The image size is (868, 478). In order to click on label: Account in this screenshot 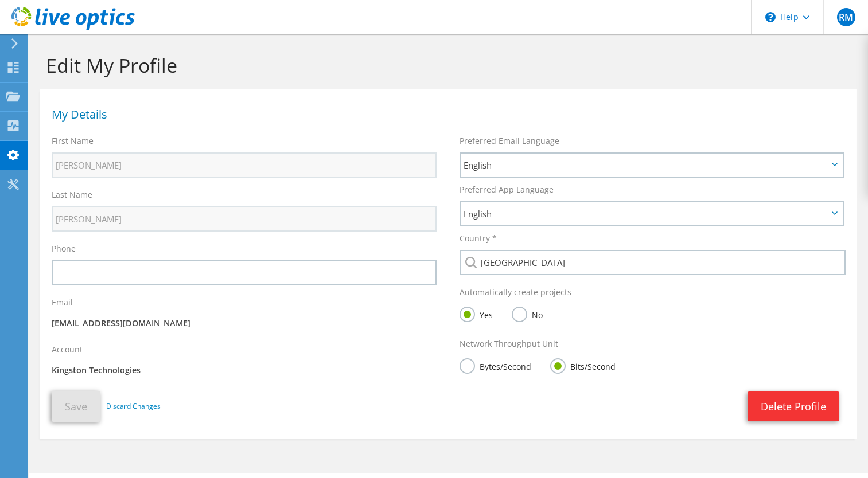, I will do `click(67, 350)`.